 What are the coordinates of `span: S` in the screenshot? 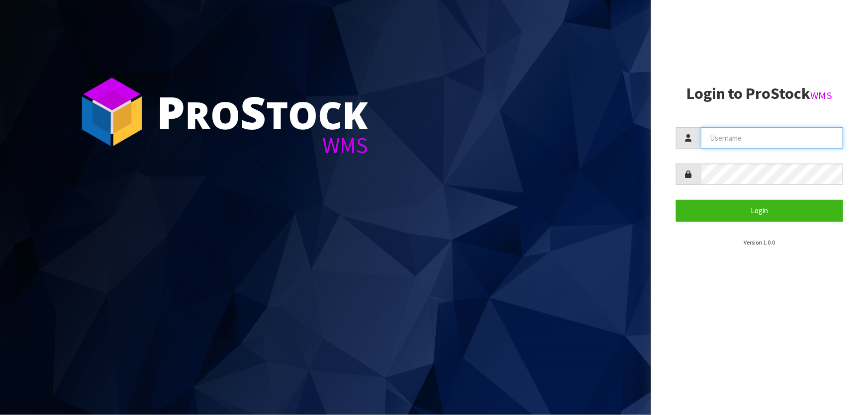 It's located at (253, 112).